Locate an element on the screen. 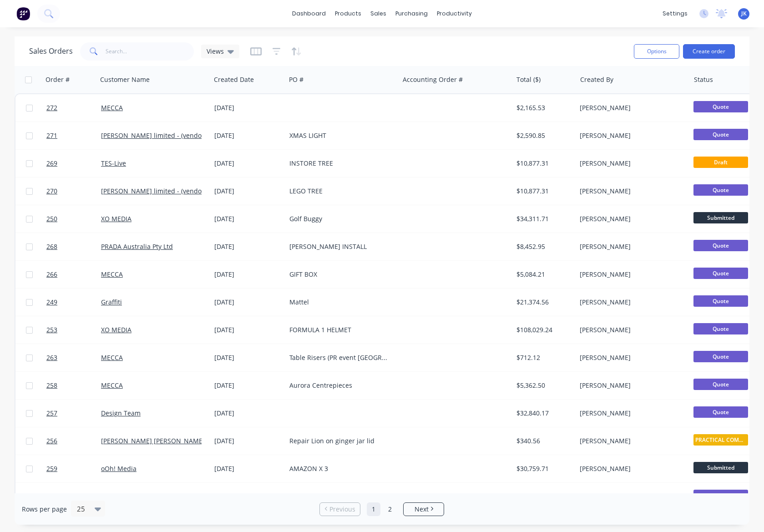 The height and width of the screenshot is (532, 764). span: PRACTICAL COMPL... is located at coordinates (721, 440).